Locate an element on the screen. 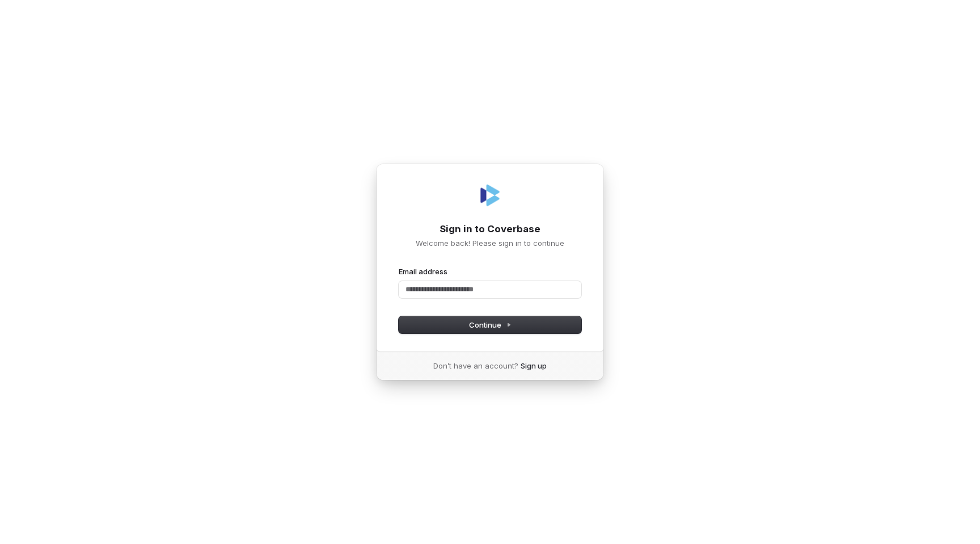  span: Continue is located at coordinates (490, 324).